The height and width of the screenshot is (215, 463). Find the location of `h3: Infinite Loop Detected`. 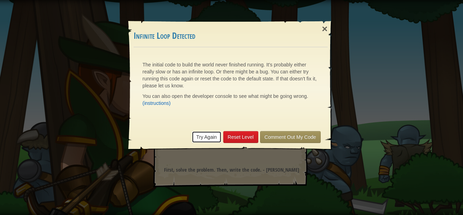

h3: Infinite Loop Detected is located at coordinates (230, 36).